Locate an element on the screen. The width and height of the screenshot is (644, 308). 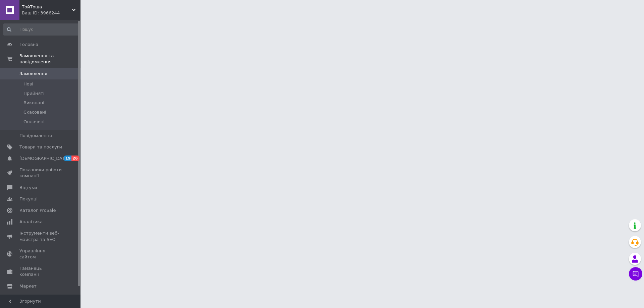
span: Оплачені is located at coordinates (34, 122).